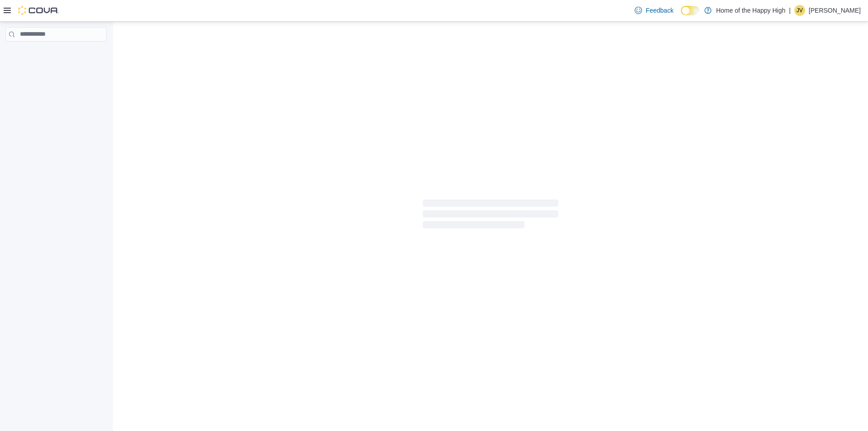 This screenshot has width=868, height=431. Describe the element at coordinates (659, 11) in the screenshot. I see `span: Feedback` at that location.